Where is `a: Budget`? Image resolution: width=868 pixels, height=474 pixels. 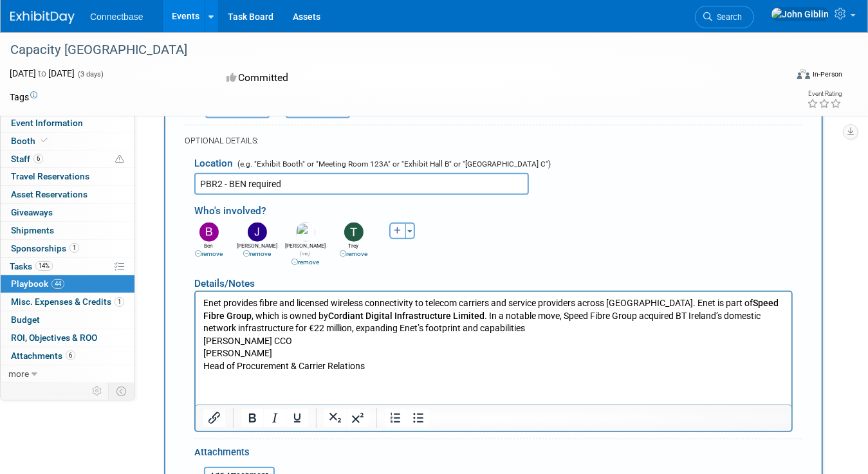 a: Budget is located at coordinates (68, 320).